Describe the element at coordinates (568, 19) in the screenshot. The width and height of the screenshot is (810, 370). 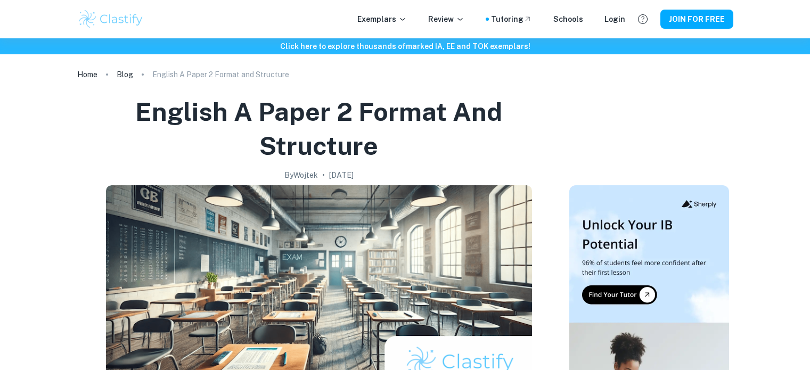
I see `a: Schools` at that location.